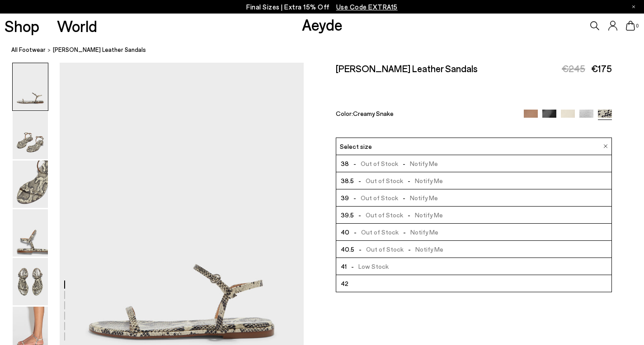 Image resolution: width=644 pixels, height=345 pixels. What do you see at coordinates (30, 135) in the screenshot?
I see `img: Nettie Leather Sandals - Image 2` at bounding box center [30, 135].